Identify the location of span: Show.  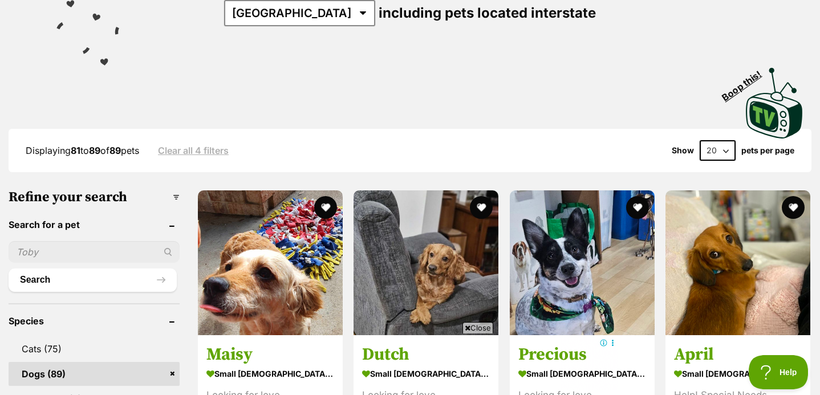
(682, 151).